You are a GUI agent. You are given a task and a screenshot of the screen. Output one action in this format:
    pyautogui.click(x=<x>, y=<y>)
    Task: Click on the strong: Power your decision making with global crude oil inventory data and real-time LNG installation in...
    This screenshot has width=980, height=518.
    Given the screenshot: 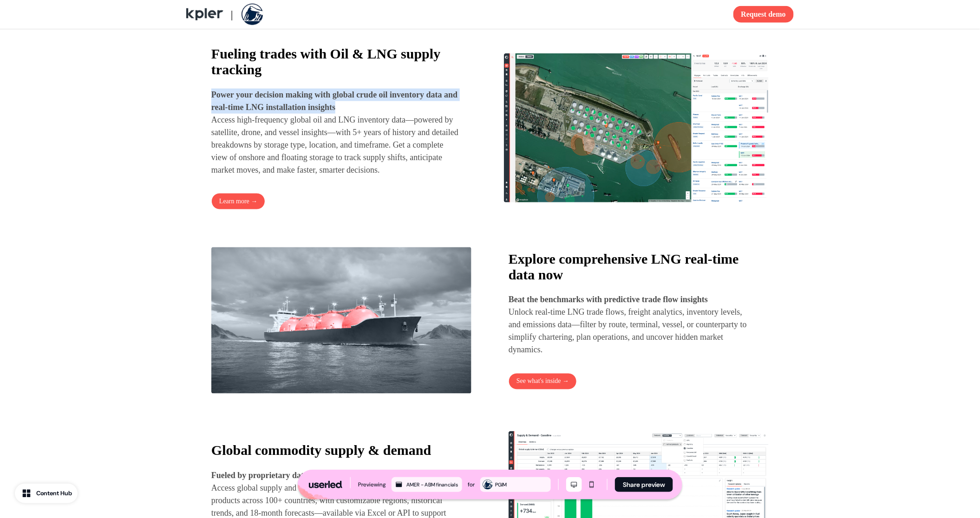 What is the action you would take?
    pyautogui.click(x=334, y=101)
    